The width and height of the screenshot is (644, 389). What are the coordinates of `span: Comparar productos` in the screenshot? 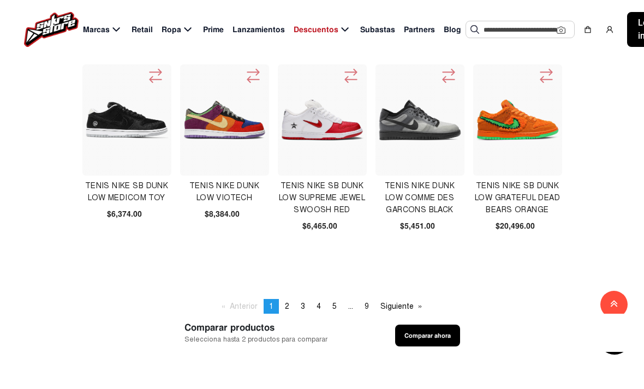 It's located at (256, 328).